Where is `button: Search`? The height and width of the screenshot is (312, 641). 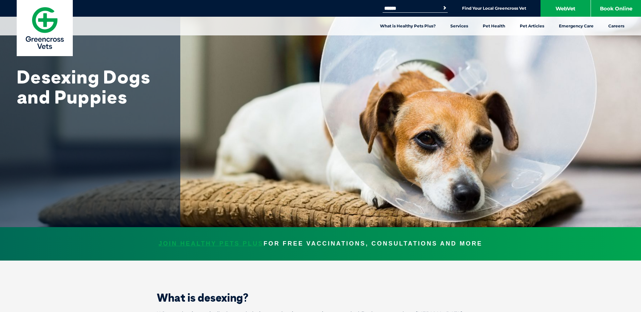
button: Search is located at coordinates (444, 8).